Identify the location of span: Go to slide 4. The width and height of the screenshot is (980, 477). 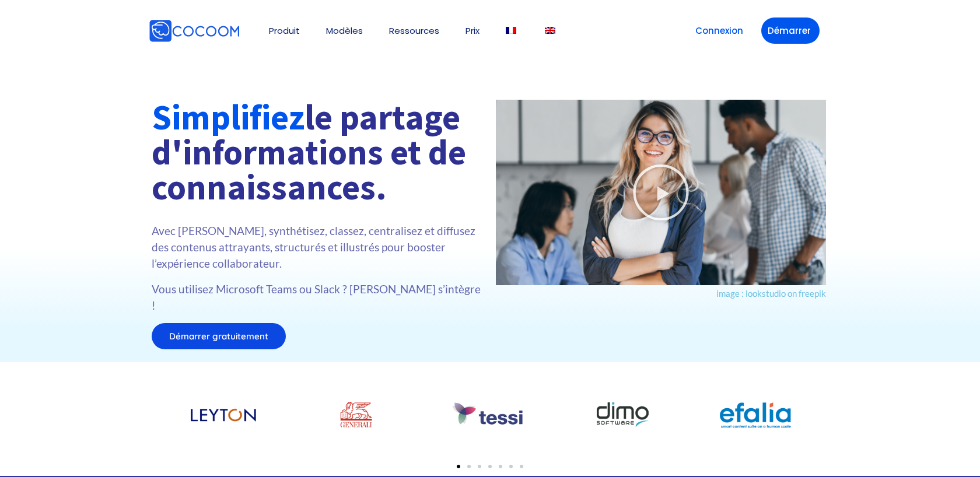
(490, 467).